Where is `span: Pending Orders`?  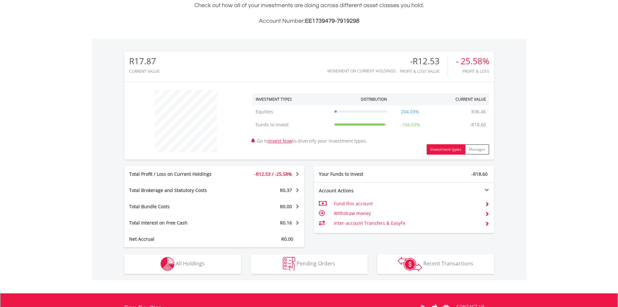 span: Pending Orders is located at coordinates (316, 263).